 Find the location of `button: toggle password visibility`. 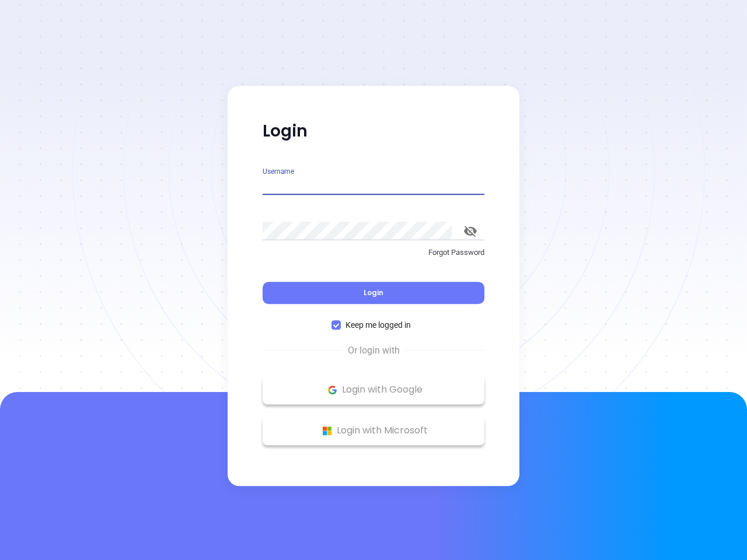

button: toggle password visibility is located at coordinates (470, 231).